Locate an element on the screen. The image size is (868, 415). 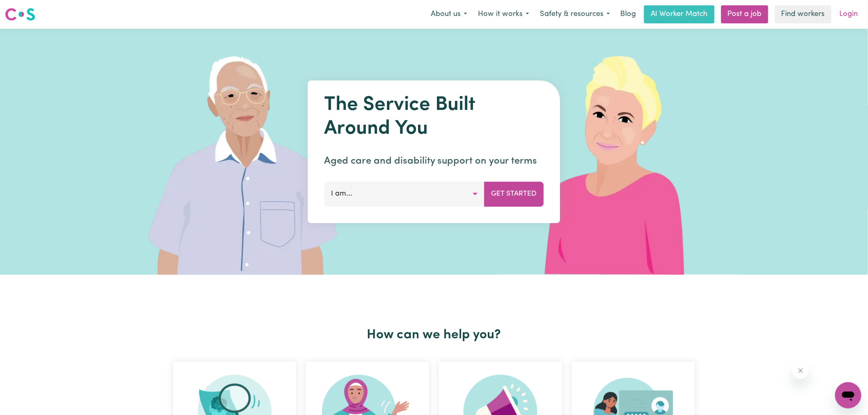
a: Find workers is located at coordinates (804, 14).